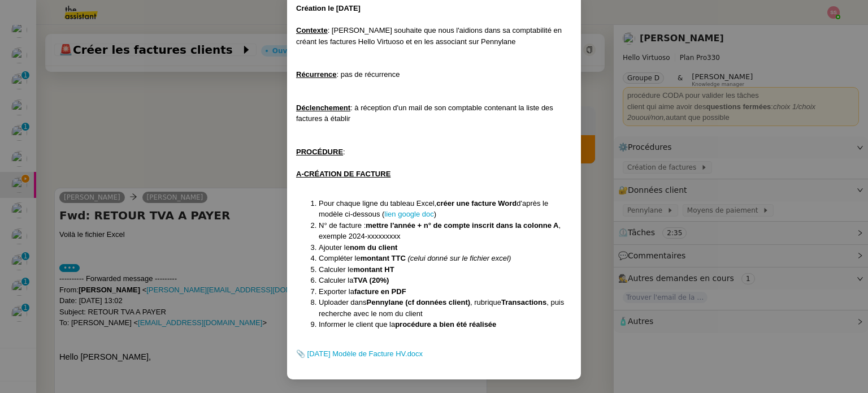 Image resolution: width=868 pixels, height=393 pixels. What do you see at coordinates (445, 248) in the screenshot?
I see `li: Ajouter le` at bounding box center [445, 248].